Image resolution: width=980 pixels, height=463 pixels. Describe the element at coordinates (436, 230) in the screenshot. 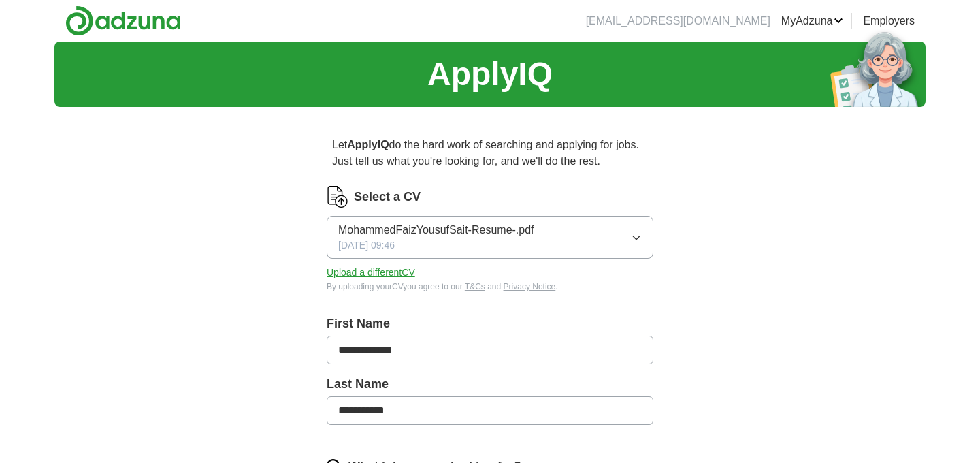

I see `span: MohammedFaizYousufSait-Resume-.pdf` at that location.